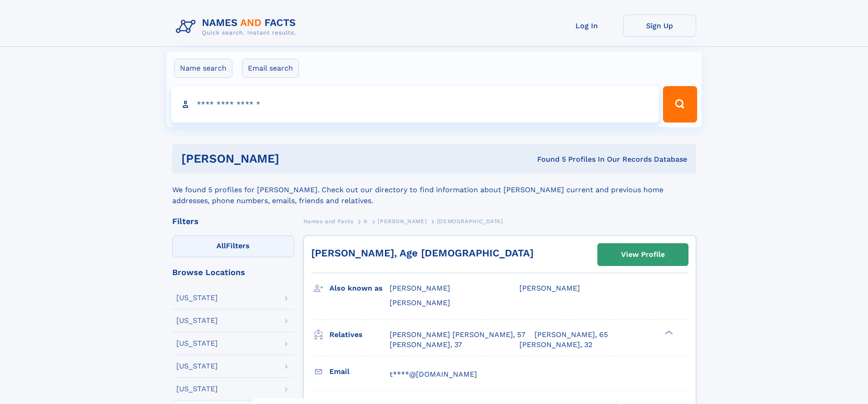 The image size is (868, 404). I want to click on div: Filters, so click(233, 221).